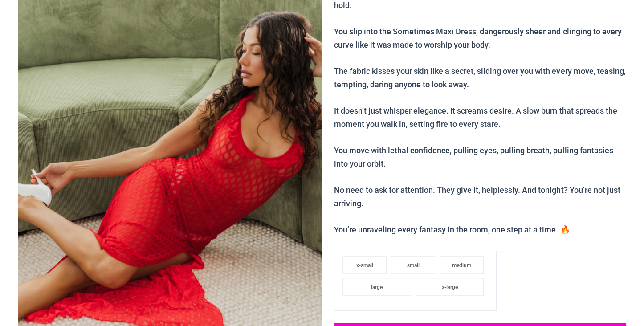 The image size is (644, 326). Describe the element at coordinates (413, 266) in the screenshot. I see `span: small` at that location.